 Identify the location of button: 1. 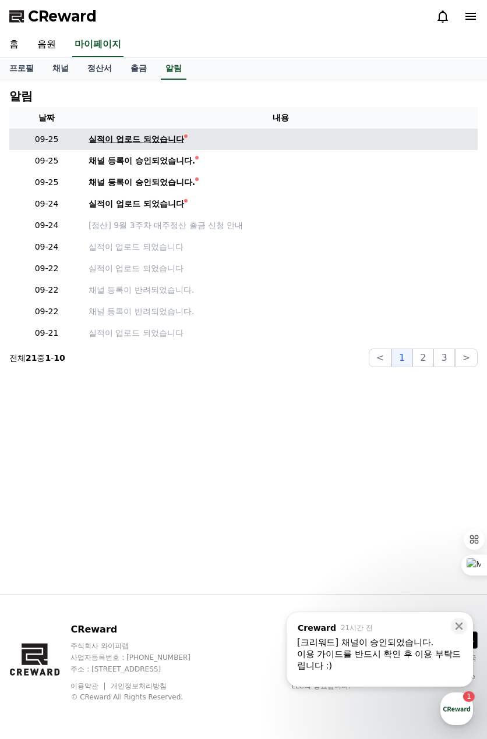
(402, 358).